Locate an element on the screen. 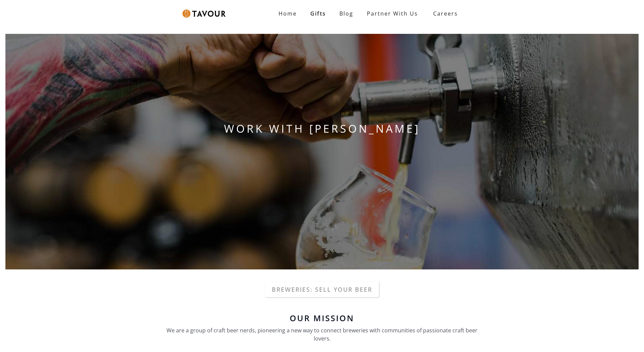 The width and height of the screenshot is (644, 352). strong: Home is located at coordinates (288, 13).